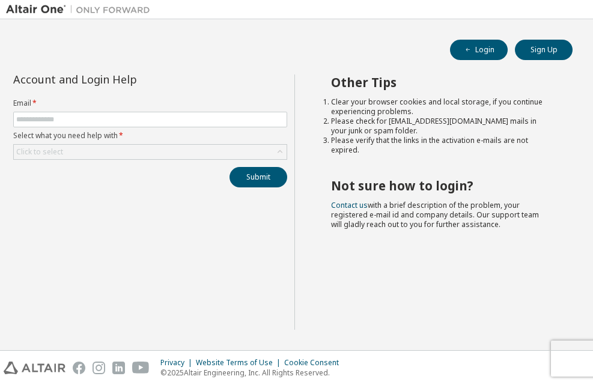  What do you see at coordinates (435, 214) in the screenshot?
I see `span: with a brief description of the problem, your registered e-mail id and company details. Our suppo...` at bounding box center [435, 214].